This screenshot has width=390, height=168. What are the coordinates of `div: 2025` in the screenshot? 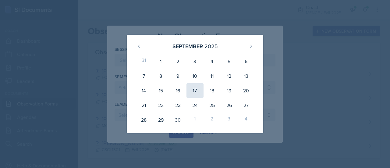 It's located at (211, 46).